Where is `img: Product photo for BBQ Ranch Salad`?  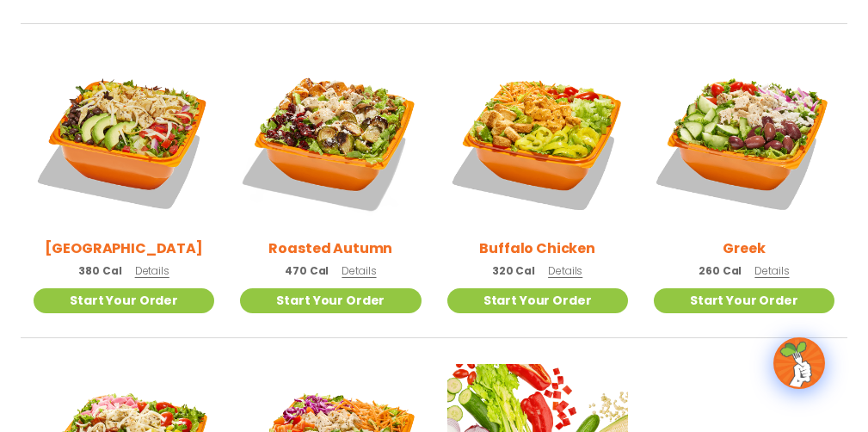
img: Product photo for BBQ Ranch Salad is located at coordinates (124, 141).